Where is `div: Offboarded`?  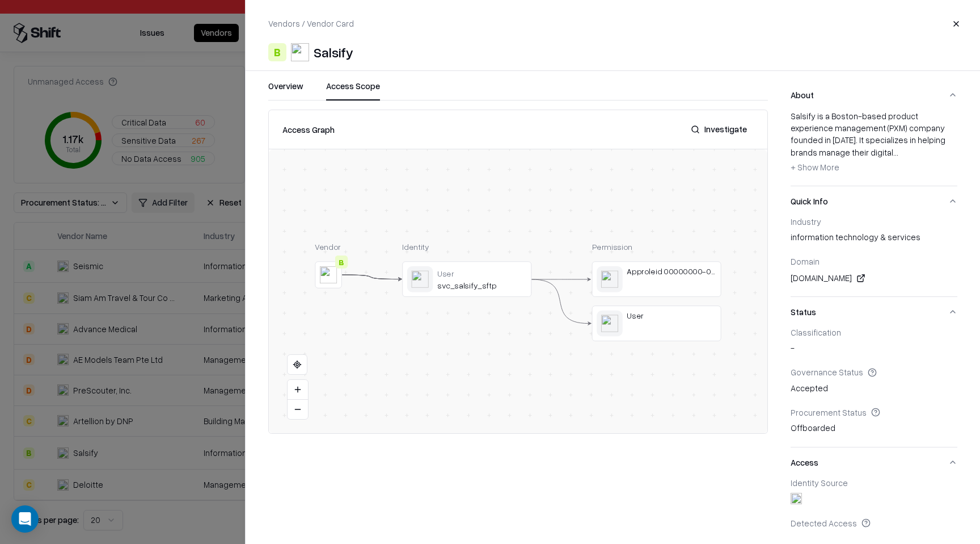 div: Offboarded is located at coordinates (874, 430).